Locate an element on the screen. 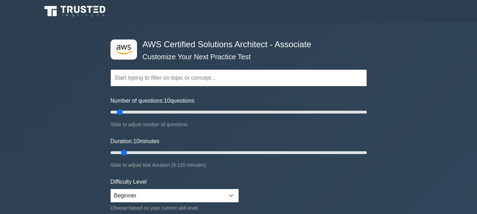  label: Duration: minutes is located at coordinates (135, 142).